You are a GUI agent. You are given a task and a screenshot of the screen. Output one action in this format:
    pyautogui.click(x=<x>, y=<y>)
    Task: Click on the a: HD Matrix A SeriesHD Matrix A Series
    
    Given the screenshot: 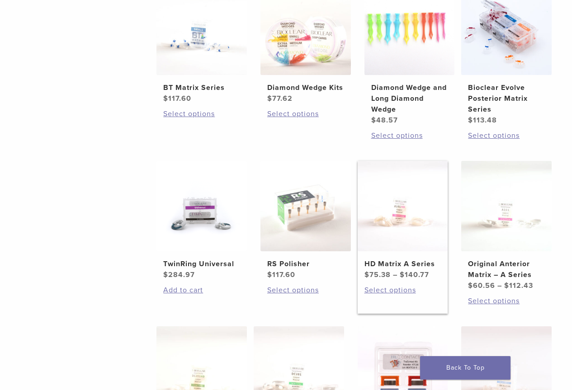 What is the action you would take?
    pyautogui.click(x=403, y=220)
    